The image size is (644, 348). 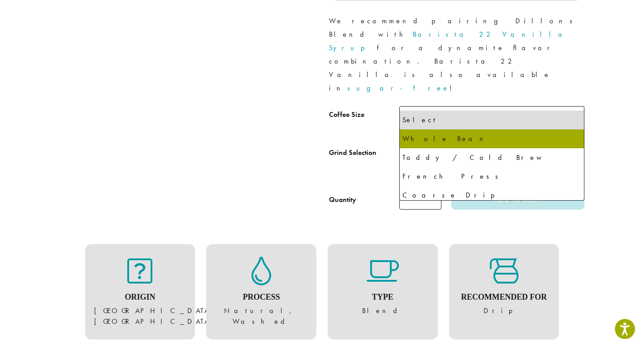 I want to click on figure: Natural, Washed, so click(x=261, y=292).